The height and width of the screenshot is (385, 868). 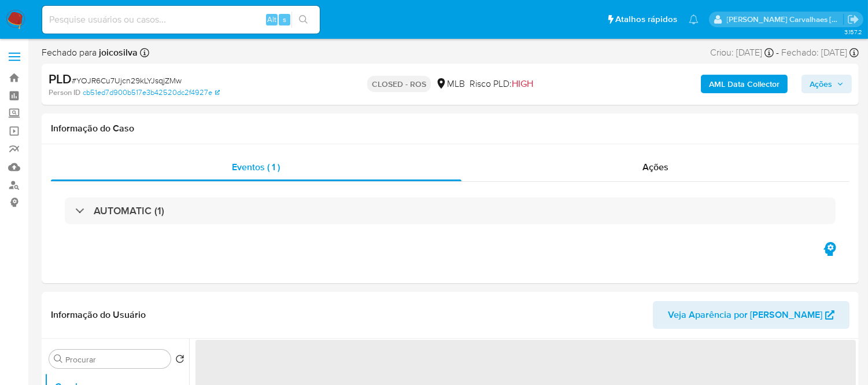 I want to click on h1: Informação do Caso, so click(x=450, y=128).